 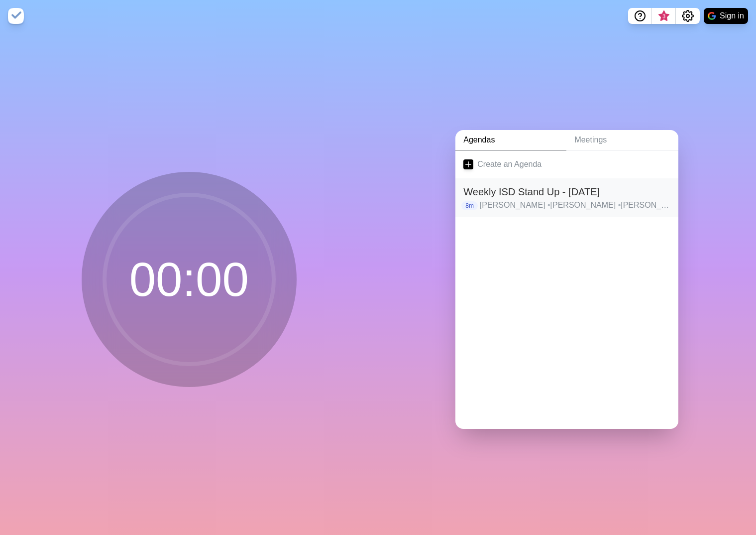 I want to click on button: Settings, so click(x=688, y=16).